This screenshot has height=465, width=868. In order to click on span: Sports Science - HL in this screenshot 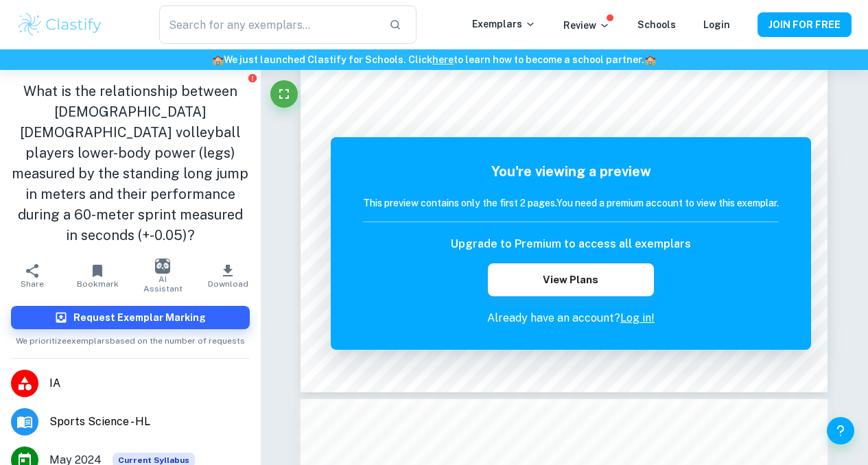, I will do `click(150, 421)`.